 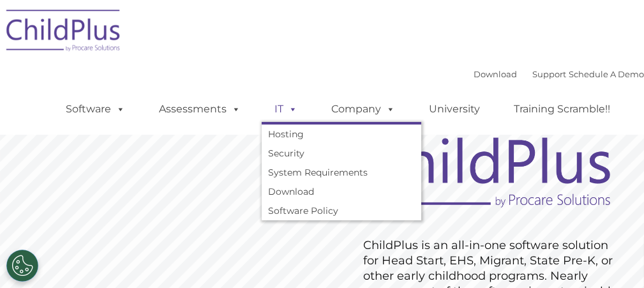 What do you see at coordinates (607, 74) in the screenshot?
I see `a: Schedule A Demo` at bounding box center [607, 74].